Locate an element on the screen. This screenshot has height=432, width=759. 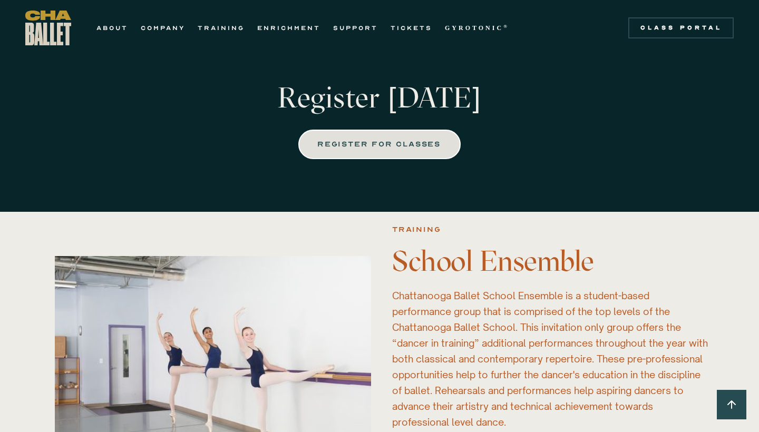
a: TRAINING is located at coordinates (221, 28).